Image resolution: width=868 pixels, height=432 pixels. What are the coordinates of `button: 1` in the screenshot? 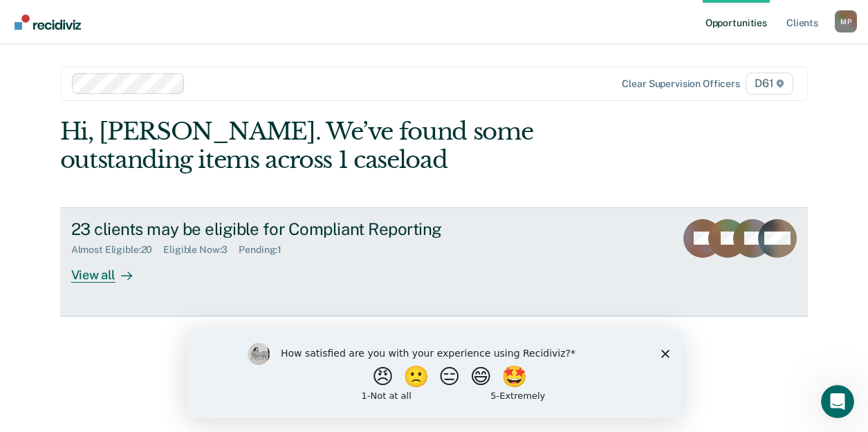 It's located at (197, 48).